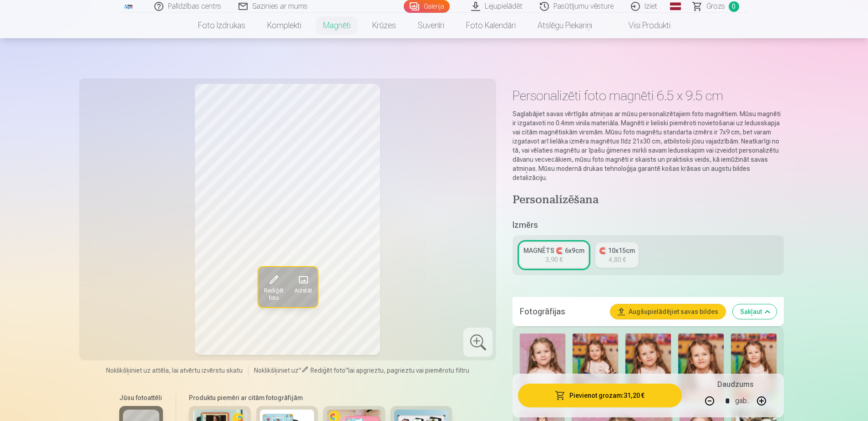  Describe the element at coordinates (431, 26) in the screenshot. I see `a: Suvenīri` at that location.